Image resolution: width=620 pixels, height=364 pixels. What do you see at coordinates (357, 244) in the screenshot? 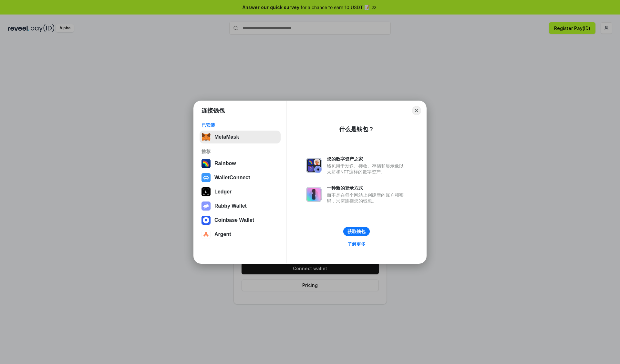
I see `div: 了解更多` at bounding box center [357, 244].